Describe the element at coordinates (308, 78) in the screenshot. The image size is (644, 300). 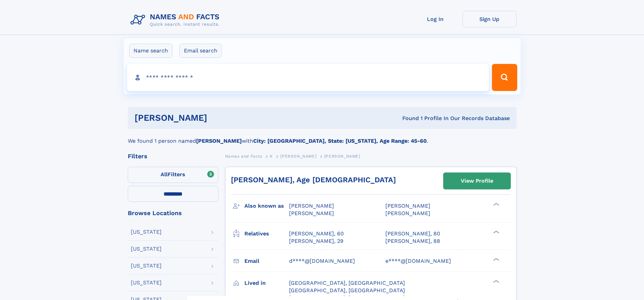
I see `input: search input` at that location.